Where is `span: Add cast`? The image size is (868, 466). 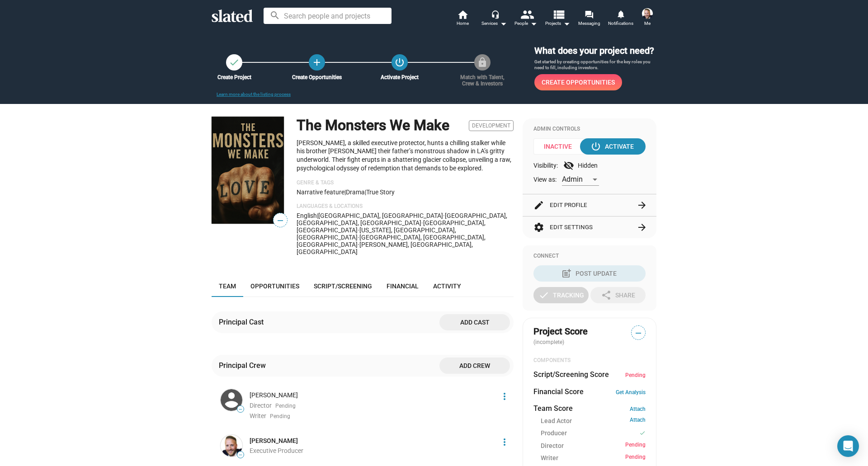
span: Add cast is located at coordinates (474, 323).